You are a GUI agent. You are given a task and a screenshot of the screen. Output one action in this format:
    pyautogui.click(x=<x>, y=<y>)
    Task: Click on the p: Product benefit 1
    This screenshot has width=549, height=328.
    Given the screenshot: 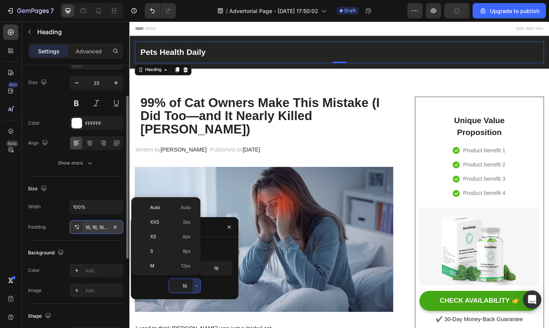 What is the action you would take?
    pyautogui.click(x=390, y=142)
    